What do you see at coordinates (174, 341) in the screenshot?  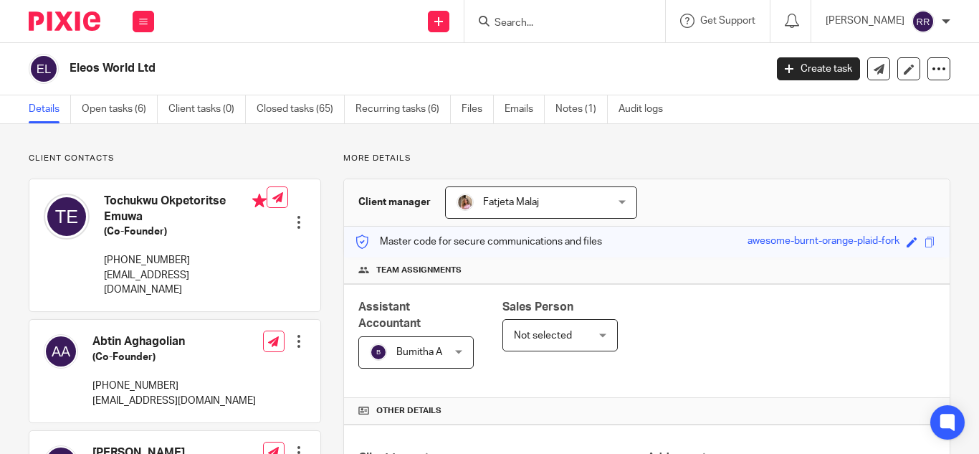 I see `h4: Abtin Aghagolian` at bounding box center [174, 341].